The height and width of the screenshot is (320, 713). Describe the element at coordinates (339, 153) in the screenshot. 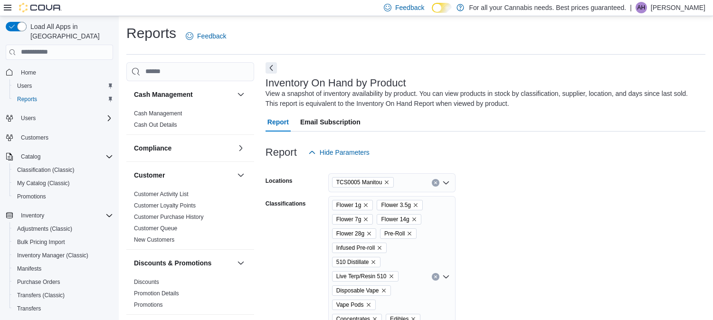

I see `button: Hide Parameters` at that location.